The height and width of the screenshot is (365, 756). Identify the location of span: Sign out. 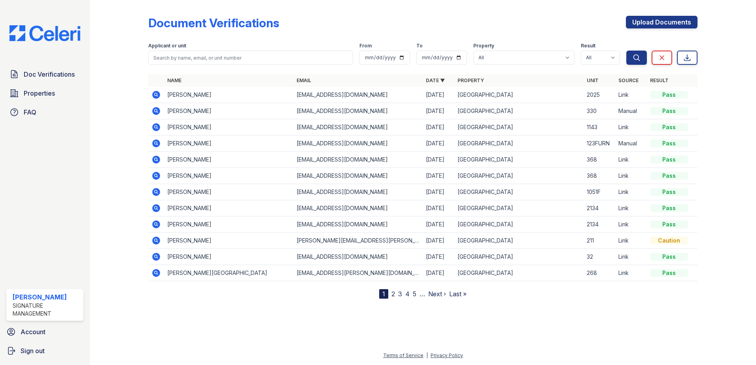
(32, 351).